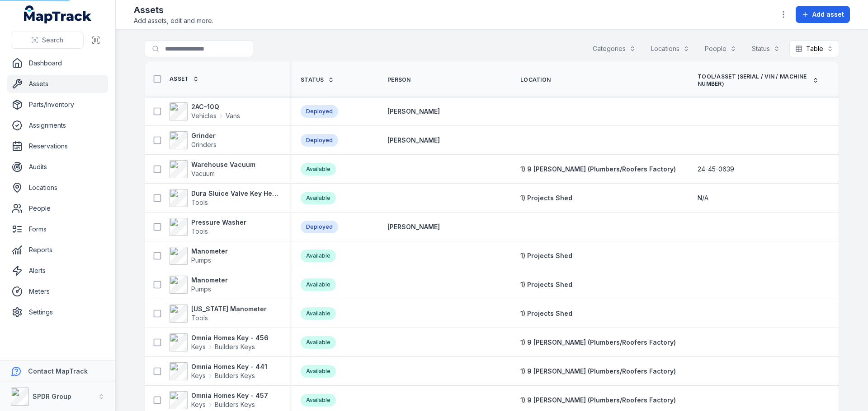 The height and width of the screenshot is (411, 868). I want to click on a: Reports, so click(58, 250).